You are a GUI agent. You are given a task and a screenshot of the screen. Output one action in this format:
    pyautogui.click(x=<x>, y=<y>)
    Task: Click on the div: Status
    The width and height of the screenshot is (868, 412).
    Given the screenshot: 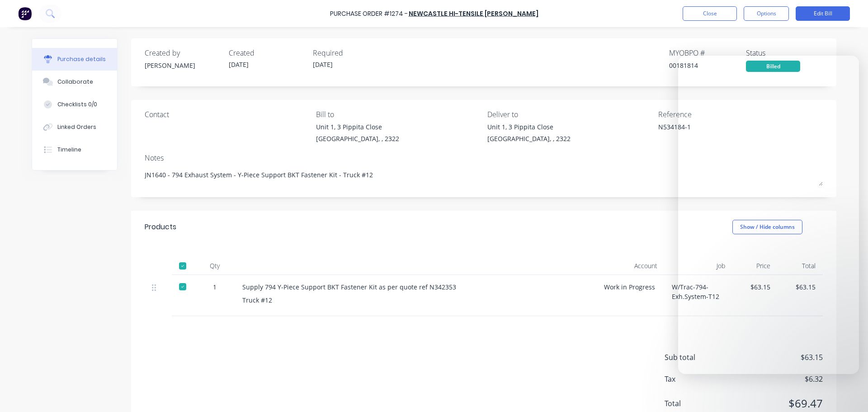 What is the action you would take?
    pyautogui.click(x=785, y=53)
    